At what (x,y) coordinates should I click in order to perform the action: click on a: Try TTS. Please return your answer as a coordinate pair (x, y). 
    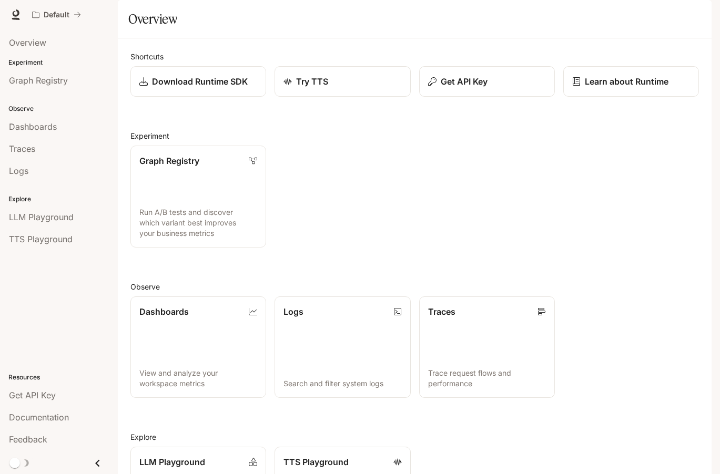
    Looking at the image, I should click on (342, 81).